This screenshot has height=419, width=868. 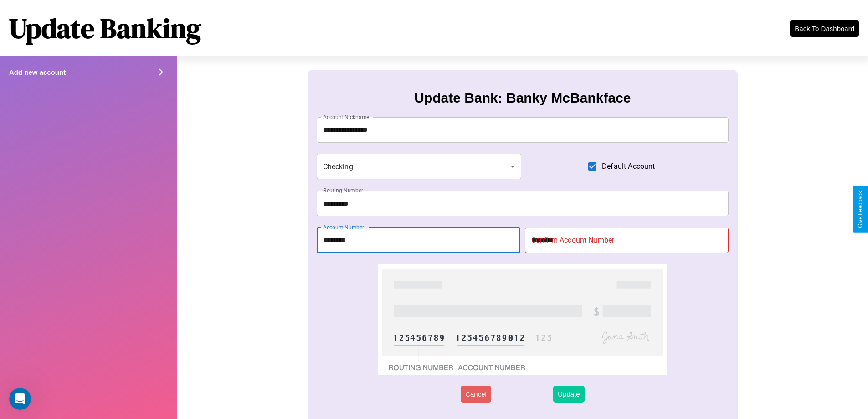 I want to click on label: Account Number, so click(x=343, y=227).